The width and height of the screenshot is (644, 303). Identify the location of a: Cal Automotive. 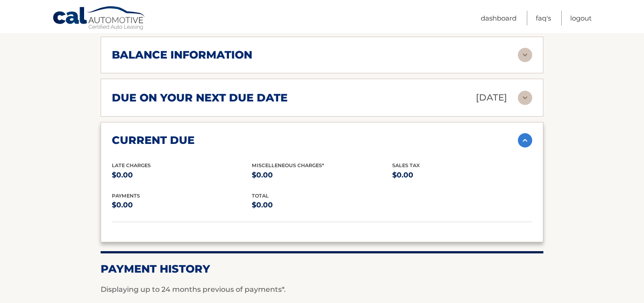
(99, 19).